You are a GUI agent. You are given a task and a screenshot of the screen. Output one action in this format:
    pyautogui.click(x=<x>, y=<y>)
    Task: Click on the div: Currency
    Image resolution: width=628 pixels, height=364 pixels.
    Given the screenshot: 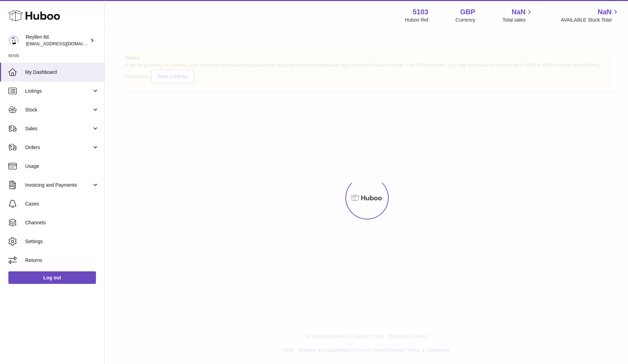 What is the action you would take?
    pyautogui.click(x=465, y=20)
    